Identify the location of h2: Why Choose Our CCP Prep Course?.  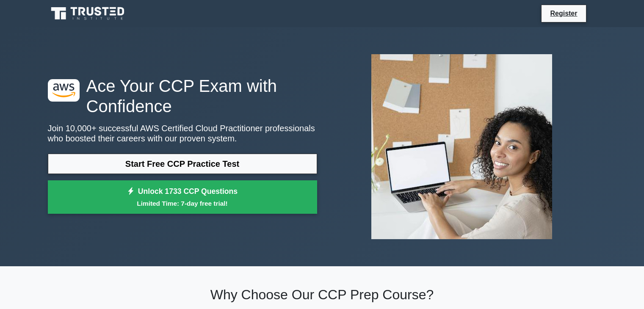
(322, 295).